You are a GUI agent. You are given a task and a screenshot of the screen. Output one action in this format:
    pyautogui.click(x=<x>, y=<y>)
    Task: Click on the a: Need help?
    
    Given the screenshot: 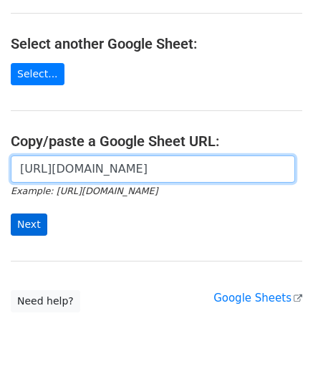 What is the action you would take?
    pyautogui.click(x=45, y=301)
    